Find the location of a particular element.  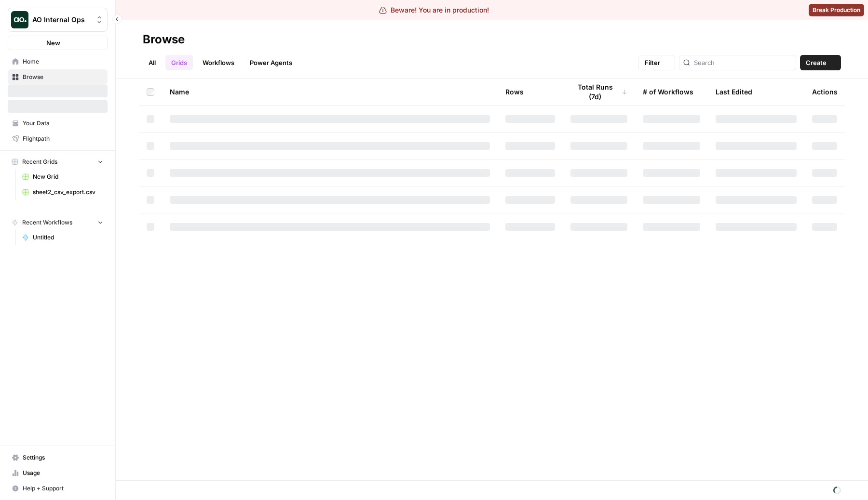

span: Your Data is located at coordinates (63, 123).